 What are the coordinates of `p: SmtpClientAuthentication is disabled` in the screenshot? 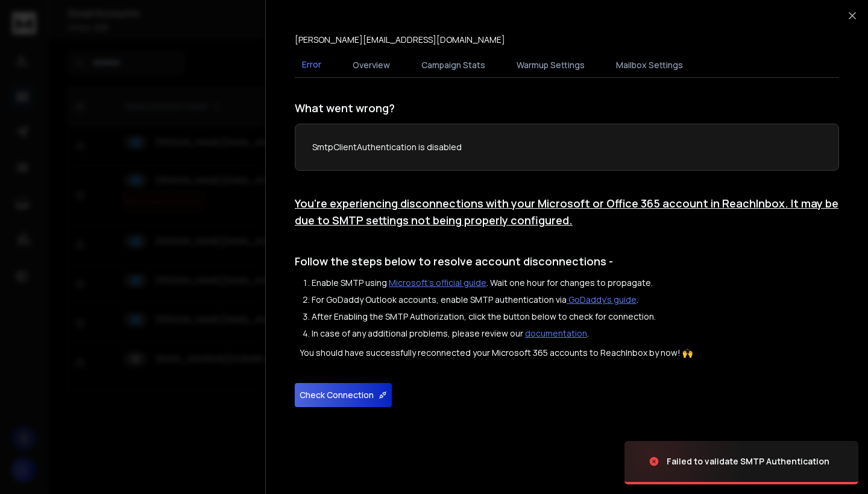 It's located at (566, 147).